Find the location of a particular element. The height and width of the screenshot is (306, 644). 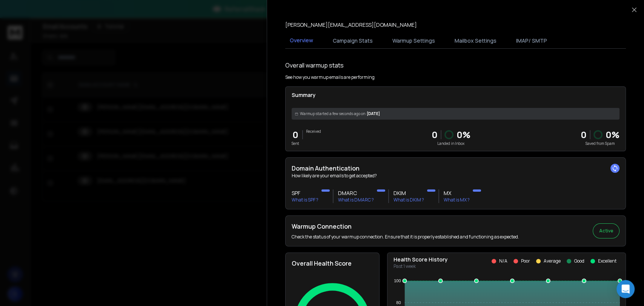

p: Landed in Inbox is located at coordinates (451, 143).